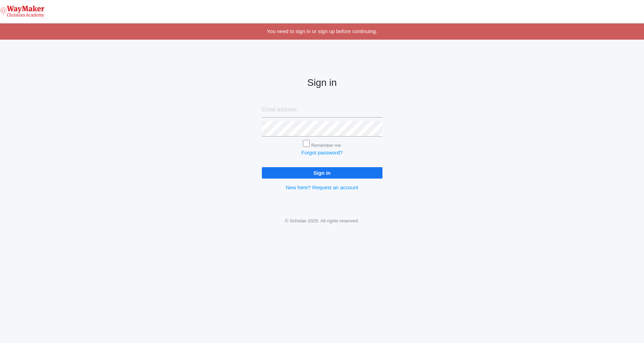 This screenshot has width=644, height=343. I want to click on h2: Sign in, so click(322, 83).